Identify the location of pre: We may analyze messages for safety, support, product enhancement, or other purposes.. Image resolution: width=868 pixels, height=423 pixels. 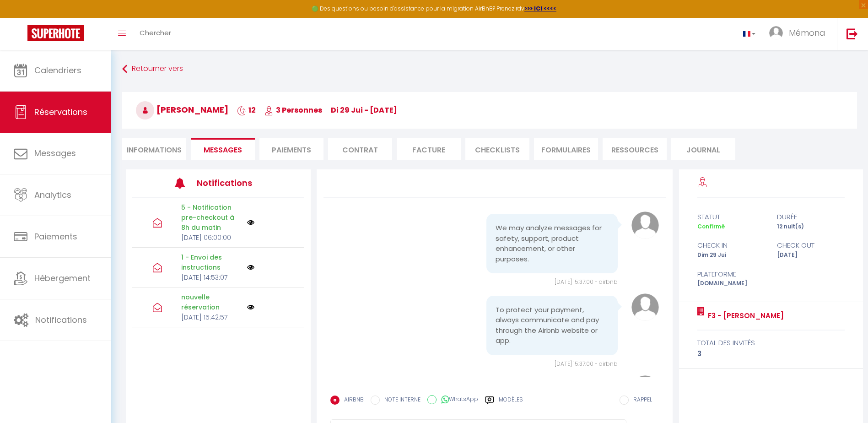
(552, 244).